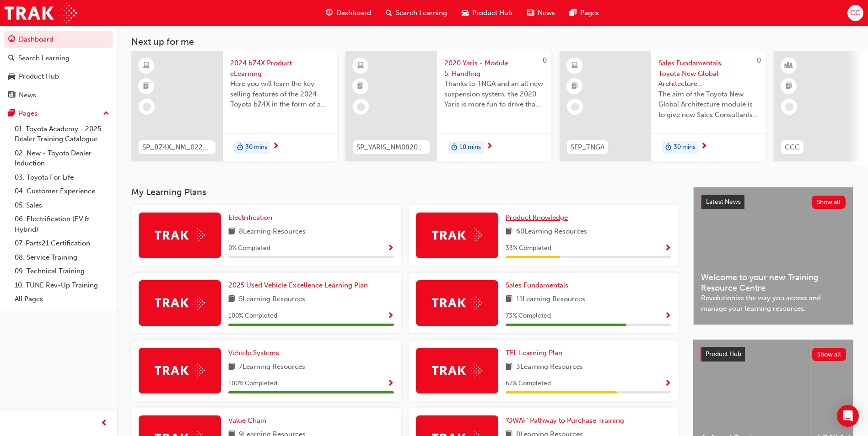 This screenshot has height=436, width=868. I want to click on span: 100 % Completed, so click(253, 316).